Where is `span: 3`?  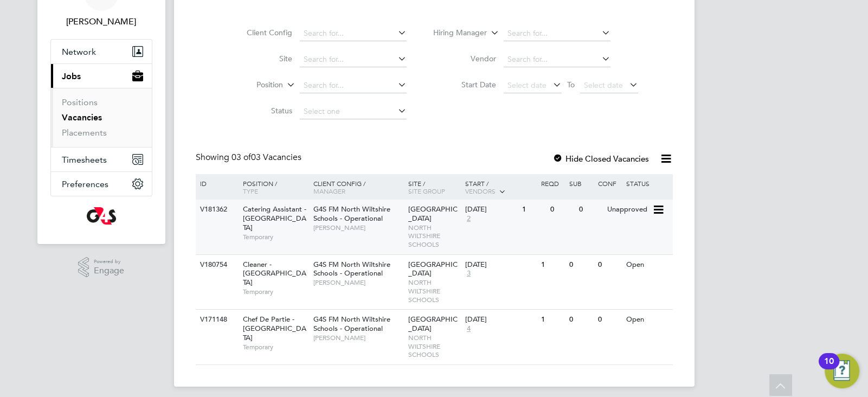
span: 3 is located at coordinates (468, 274).